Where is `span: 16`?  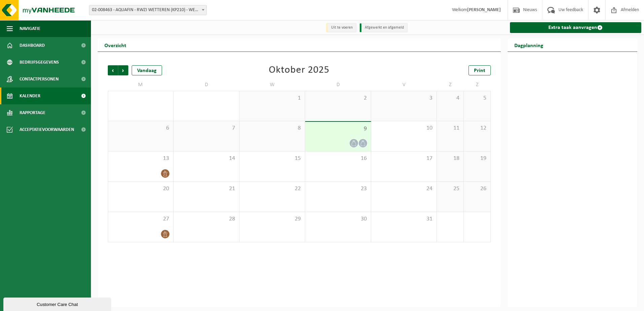 span: 16 is located at coordinates (338, 159).